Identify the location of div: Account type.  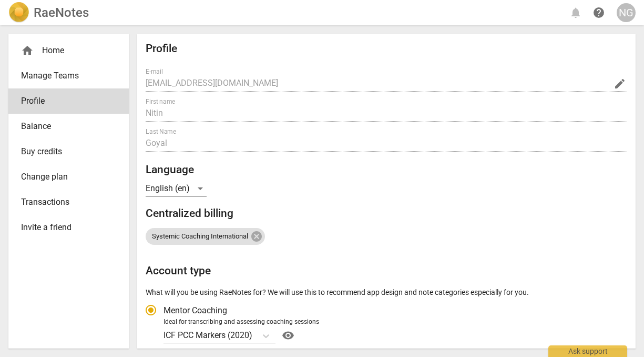
(387, 320).